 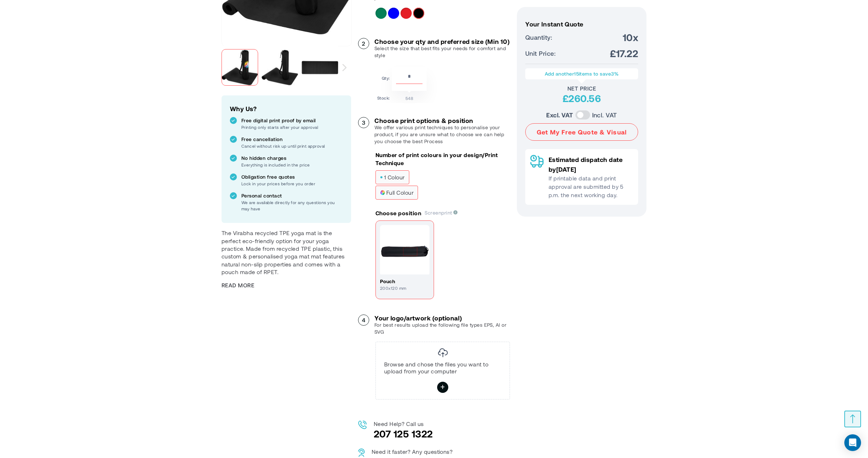 I want to click on label: Browse and chose the files, so click(x=443, y=387).